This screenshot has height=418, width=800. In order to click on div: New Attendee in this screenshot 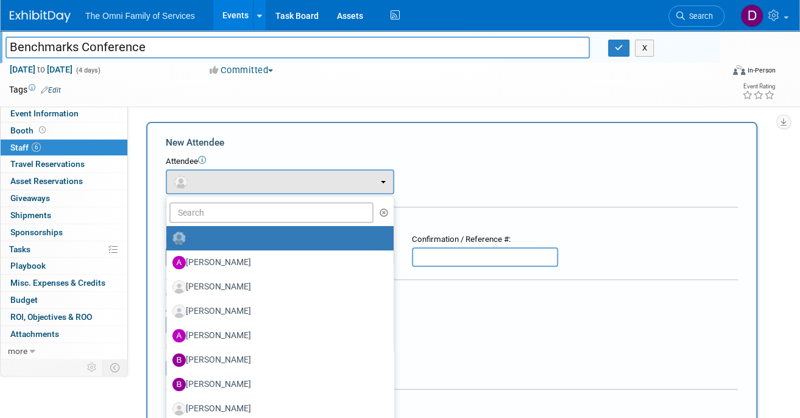, I will do `click(452, 143)`.